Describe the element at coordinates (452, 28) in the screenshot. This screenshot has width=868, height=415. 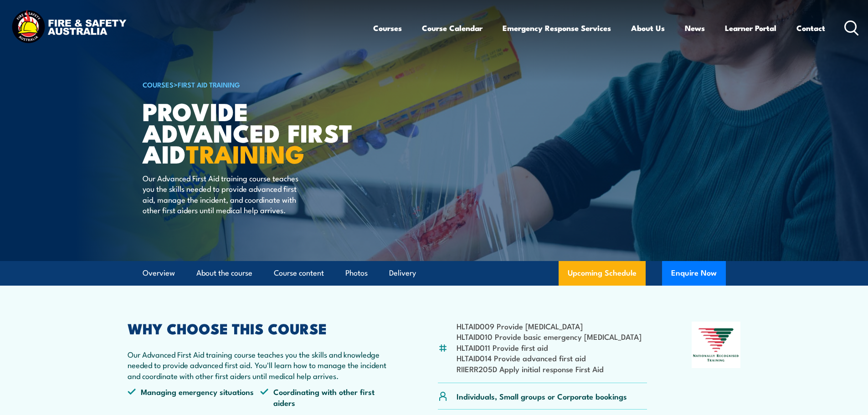
I see `a: Course Calendar` at that location.